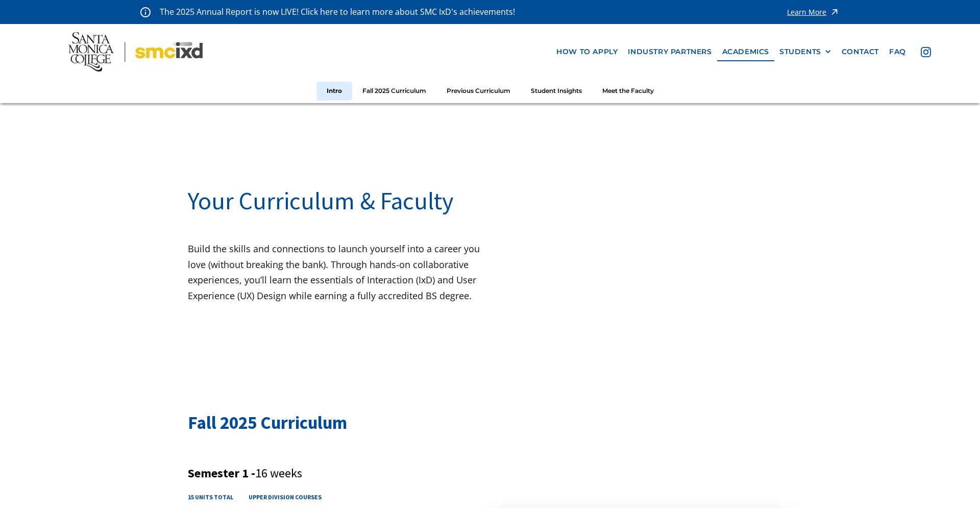 The image size is (980, 508). I want to click on a: Intro, so click(334, 91).